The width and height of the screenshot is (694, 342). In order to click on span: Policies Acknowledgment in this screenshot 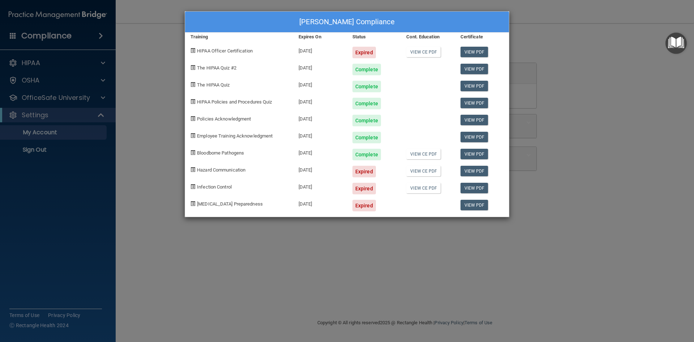, I will do `click(224, 119)`.